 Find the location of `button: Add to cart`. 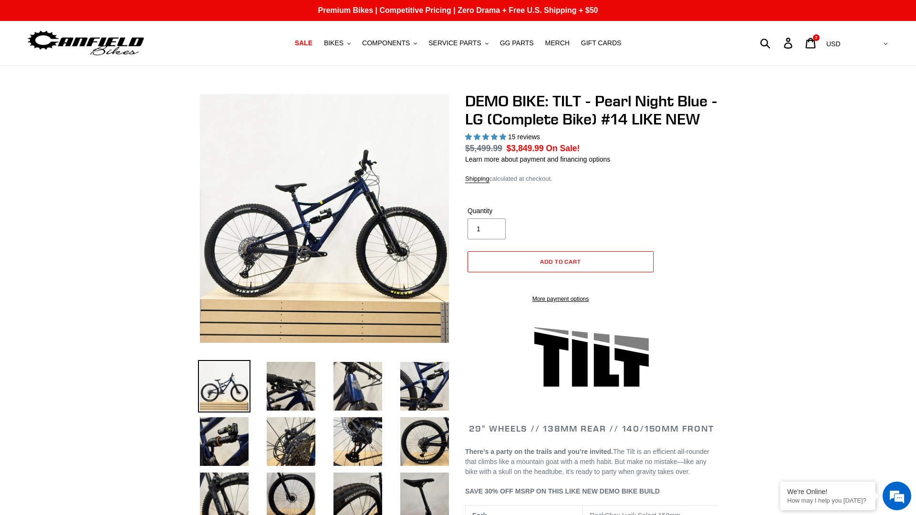

button: Add to cart is located at coordinates (560, 262).